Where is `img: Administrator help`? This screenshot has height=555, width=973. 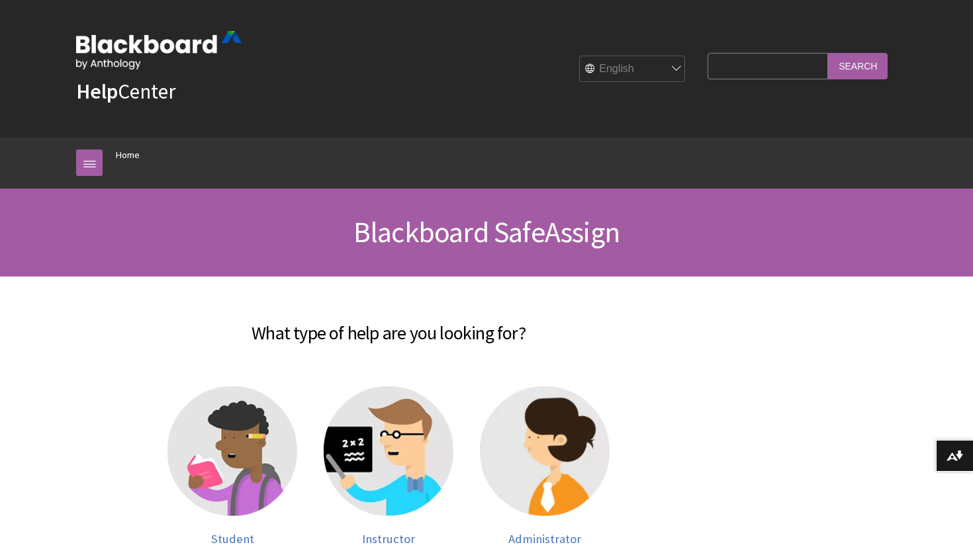
img: Administrator help is located at coordinates (544, 451).